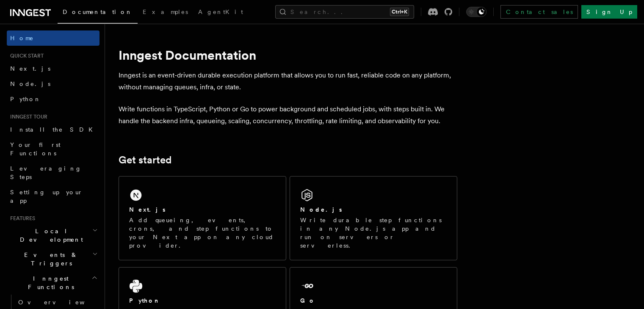 This screenshot has height=309, width=644. What do you see at coordinates (53, 38) in the screenshot?
I see `a: Home` at bounding box center [53, 38].